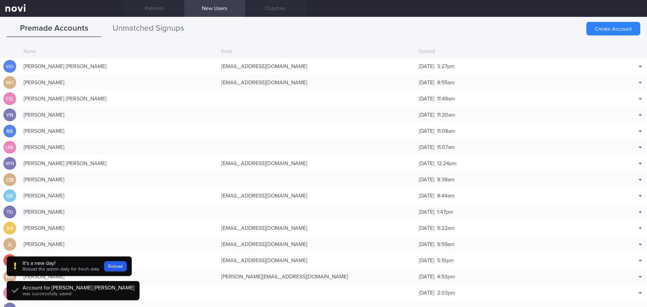  I want to click on span: 3:27pm, so click(446, 66).